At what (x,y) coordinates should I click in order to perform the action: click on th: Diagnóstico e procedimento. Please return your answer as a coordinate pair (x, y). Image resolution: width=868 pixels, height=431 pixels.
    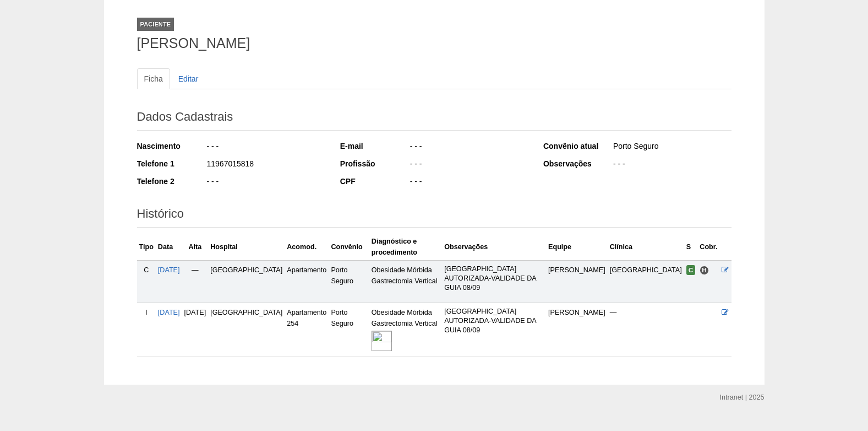
    Looking at the image, I should click on (406, 246).